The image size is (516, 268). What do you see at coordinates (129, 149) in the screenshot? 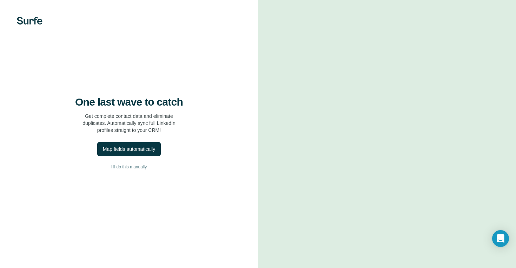
I see `div: Map fields automatically` at bounding box center [129, 149].